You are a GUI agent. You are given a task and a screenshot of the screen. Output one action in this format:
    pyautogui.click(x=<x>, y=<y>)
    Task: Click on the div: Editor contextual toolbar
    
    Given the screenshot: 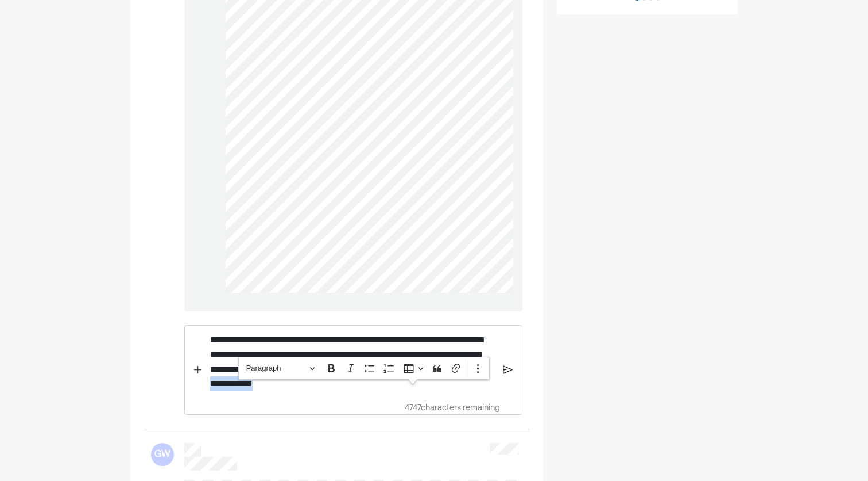 What is the action you would take?
    pyautogui.click(x=364, y=368)
    